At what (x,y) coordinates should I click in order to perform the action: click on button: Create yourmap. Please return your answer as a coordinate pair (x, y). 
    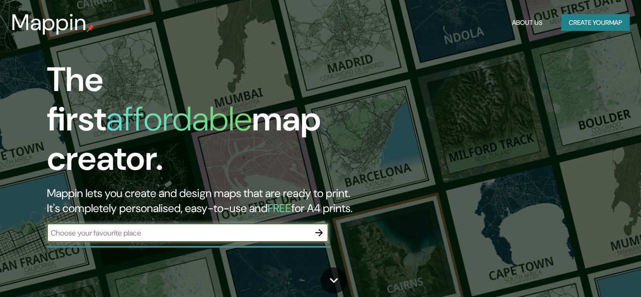
    Looking at the image, I should click on (595, 23).